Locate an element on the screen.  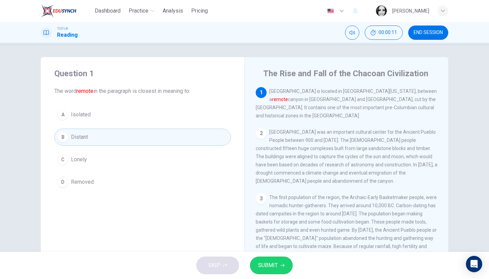
button: AIsolated is located at coordinates (143, 114).